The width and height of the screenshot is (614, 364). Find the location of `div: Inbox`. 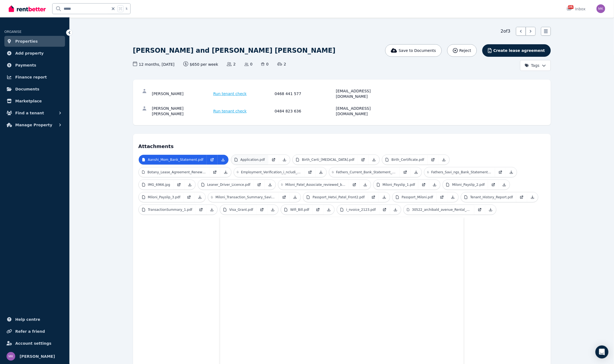

div: Inbox is located at coordinates (576, 9).